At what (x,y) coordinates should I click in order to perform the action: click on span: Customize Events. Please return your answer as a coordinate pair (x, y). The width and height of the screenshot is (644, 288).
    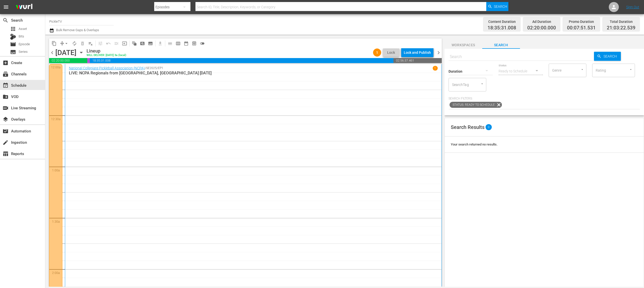
    Looking at the image, I should click on (99, 43).